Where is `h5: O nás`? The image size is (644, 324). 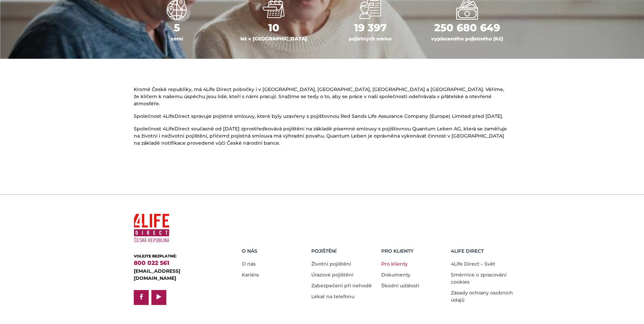 h5: O nás is located at coordinates (274, 251).